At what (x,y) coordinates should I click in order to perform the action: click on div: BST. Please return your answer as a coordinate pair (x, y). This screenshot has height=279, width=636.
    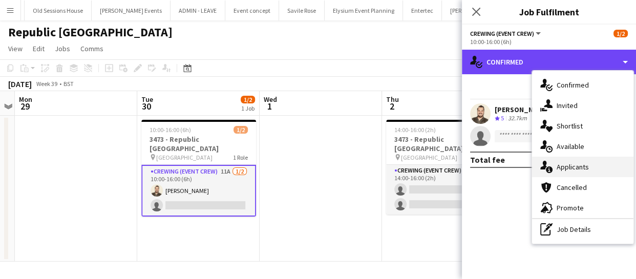
    Looking at the image, I should click on (69, 83).